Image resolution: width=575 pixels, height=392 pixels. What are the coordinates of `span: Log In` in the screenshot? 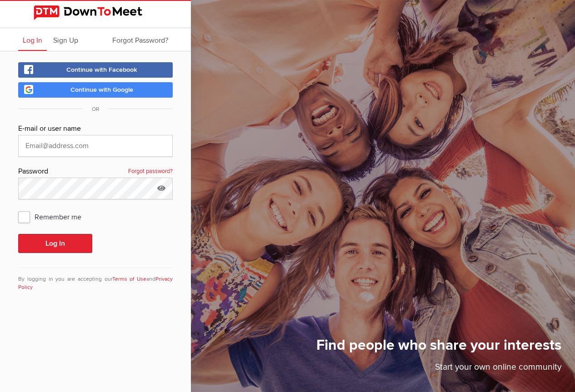 It's located at (33, 40).